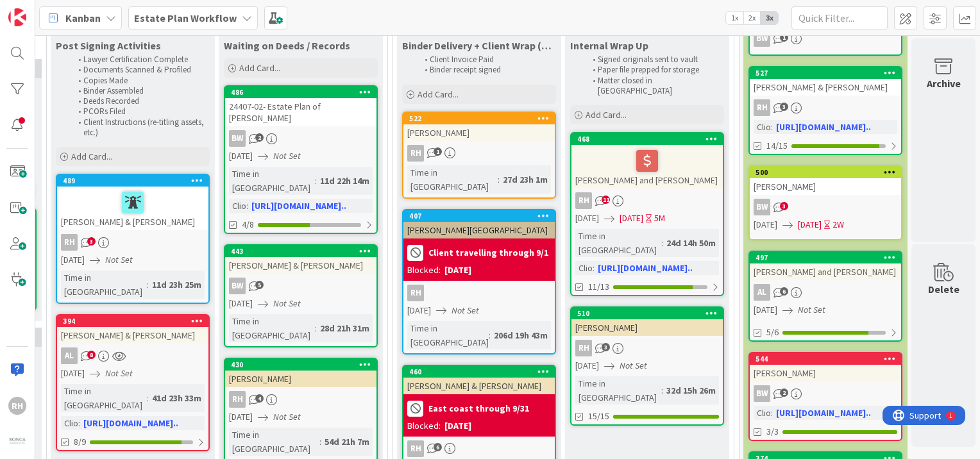  Describe the element at coordinates (784, 291) in the screenshot. I see `span: 6` at that location.